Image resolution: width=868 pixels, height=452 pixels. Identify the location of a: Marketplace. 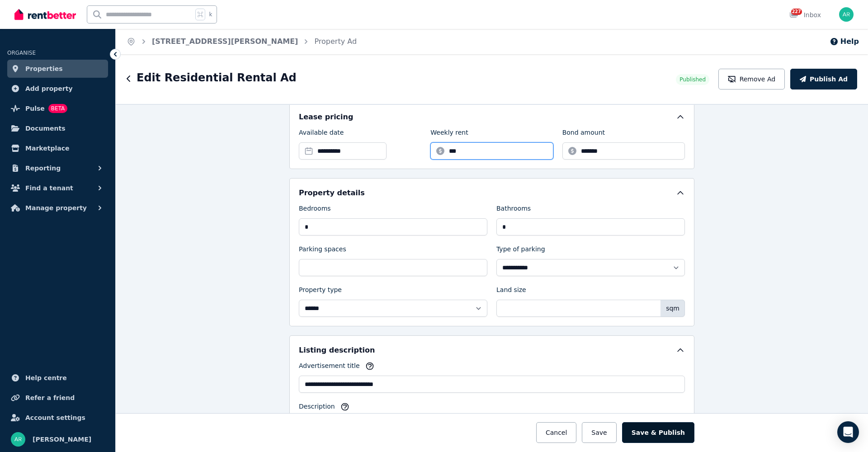
(57, 148).